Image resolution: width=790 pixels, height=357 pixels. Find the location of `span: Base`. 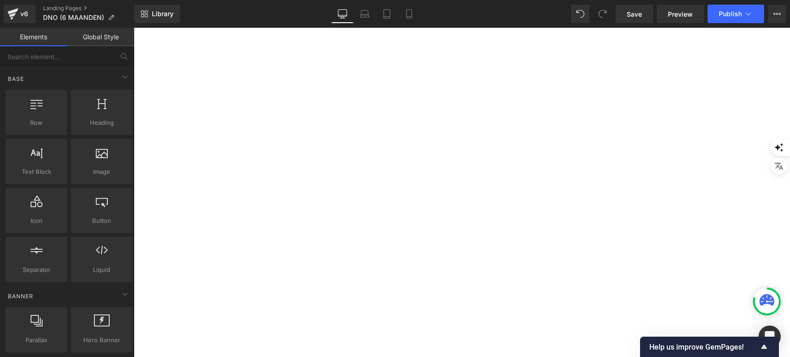

span: Base is located at coordinates (16, 79).